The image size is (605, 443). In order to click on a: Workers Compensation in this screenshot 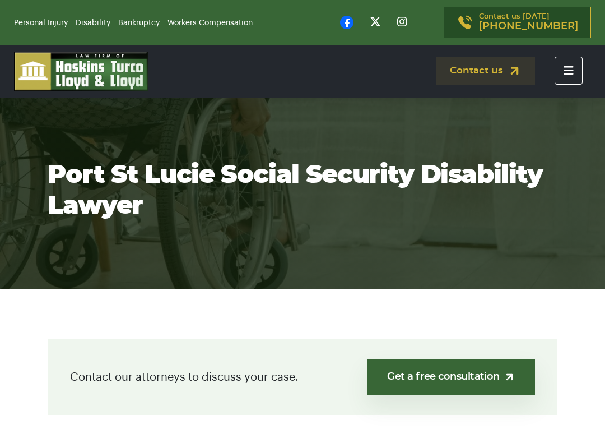, I will do `click(210, 23)`.